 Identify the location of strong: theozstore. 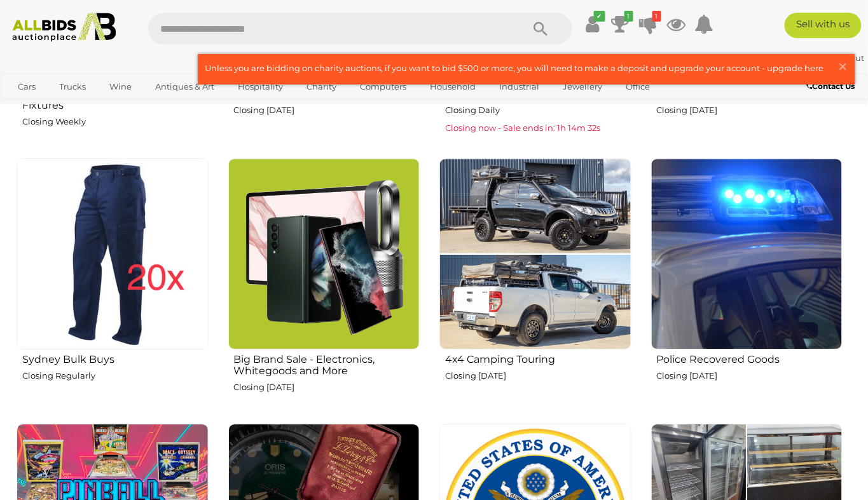
(794, 58).